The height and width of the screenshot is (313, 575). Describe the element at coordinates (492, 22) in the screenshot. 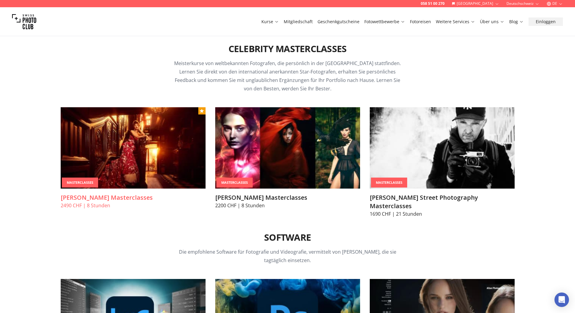

I see `button: Über uns` at that location.